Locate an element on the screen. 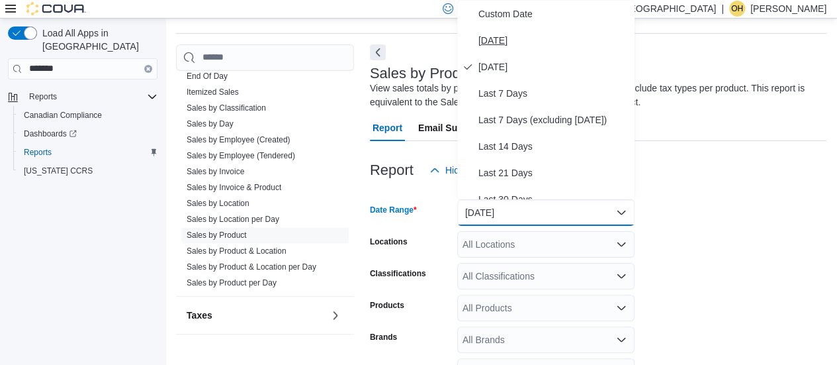  span: Last 21 Days is located at coordinates (554, 173).